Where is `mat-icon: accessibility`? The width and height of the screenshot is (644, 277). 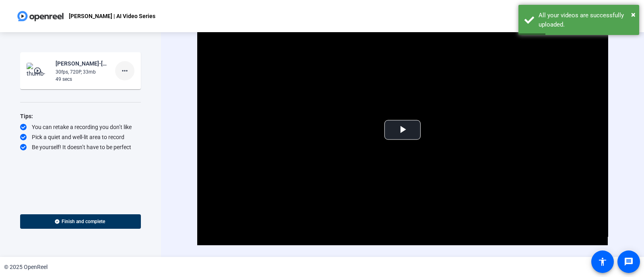 mat-icon: accessibility is located at coordinates (603, 262).